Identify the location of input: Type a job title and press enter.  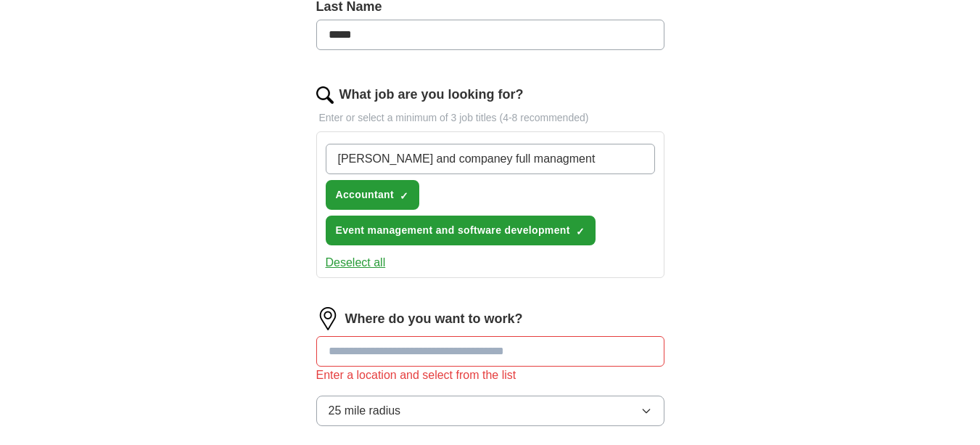
(490, 159).